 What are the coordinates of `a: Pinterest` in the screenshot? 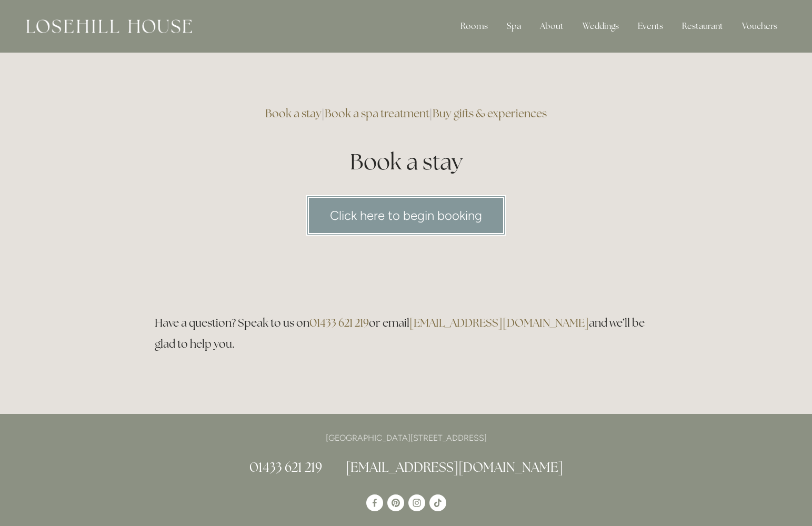 It's located at (395, 503).